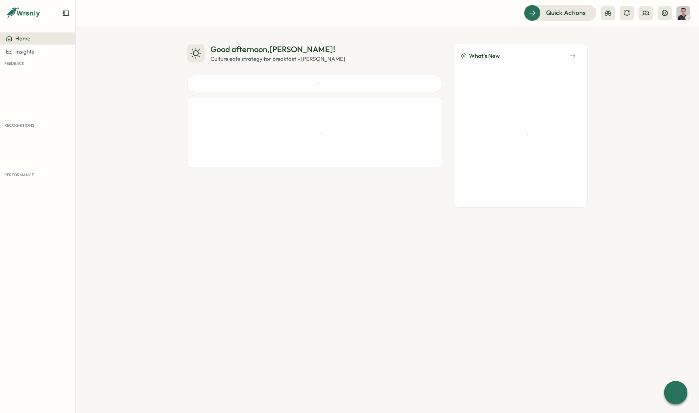 This screenshot has width=699, height=413. I want to click on button: Quick Actions, so click(560, 13).